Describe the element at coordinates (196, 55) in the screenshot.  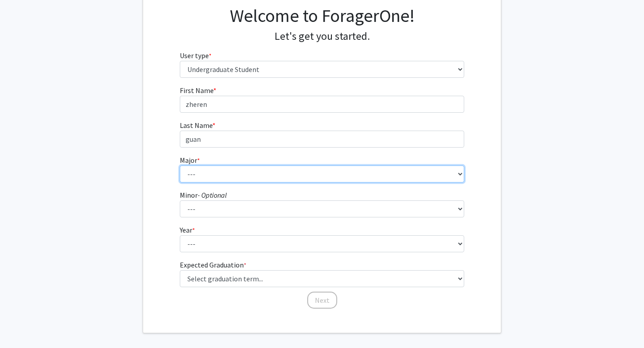
I see `label: User type` at that location.